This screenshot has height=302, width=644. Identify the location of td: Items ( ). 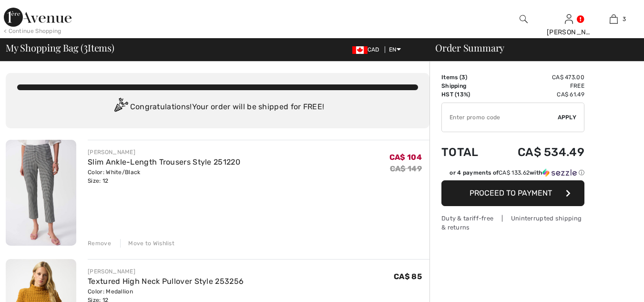
(467, 77).